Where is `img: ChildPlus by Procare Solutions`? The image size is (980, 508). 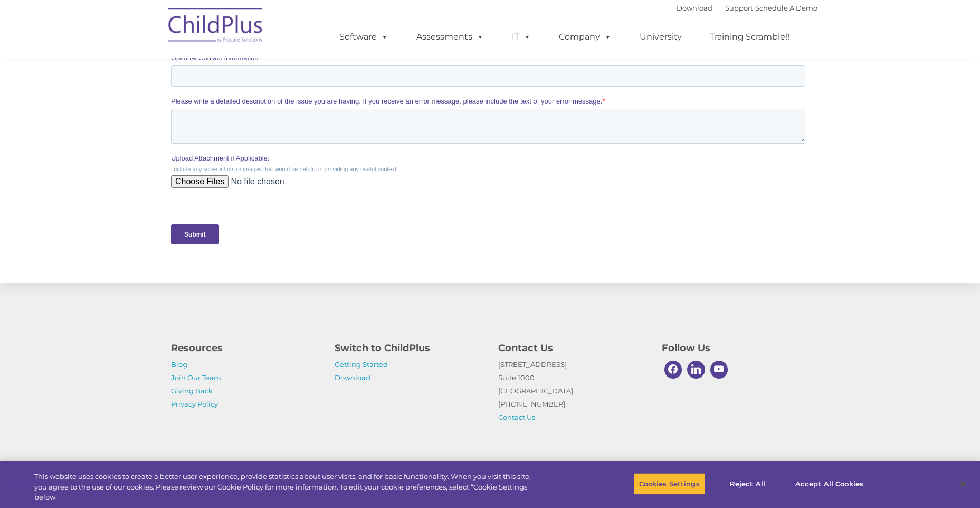 img: ChildPlus by Procare Solutions is located at coordinates (216, 27).